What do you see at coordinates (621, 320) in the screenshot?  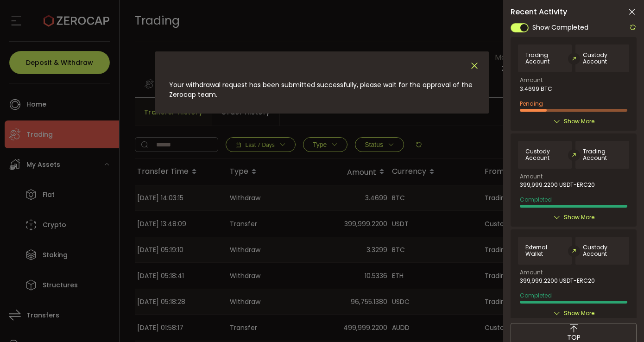 I see `div: Chat Widget` at bounding box center [621, 320].